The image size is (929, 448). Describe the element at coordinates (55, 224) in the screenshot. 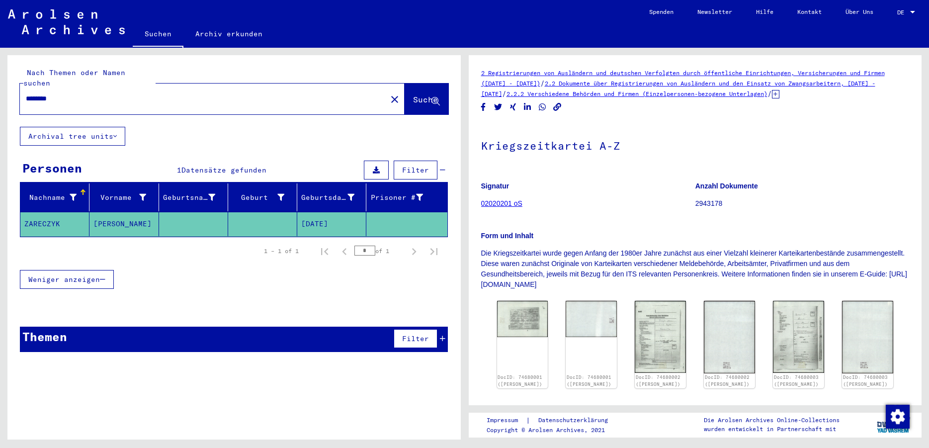

I see `mat-cell: ZARECZYK` at that location.